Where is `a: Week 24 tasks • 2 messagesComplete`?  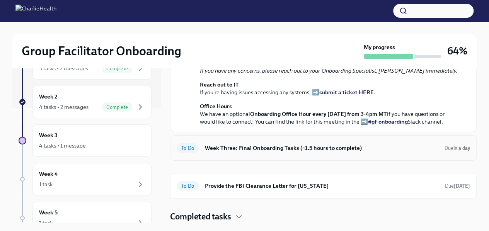 a: Week 24 tasks • 2 messagesComplete is located at coordinates (85, 102).